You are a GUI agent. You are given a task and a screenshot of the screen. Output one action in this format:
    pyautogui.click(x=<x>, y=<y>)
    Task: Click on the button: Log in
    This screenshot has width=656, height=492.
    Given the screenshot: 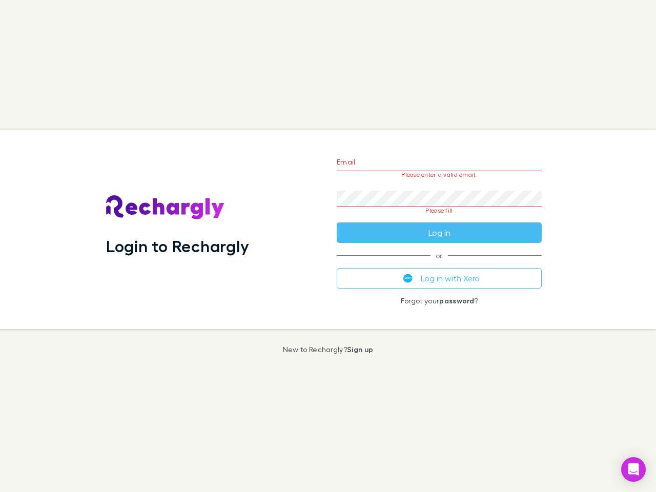 What is the action you would take?
    pyautogui.click(x=439, y=233)
    